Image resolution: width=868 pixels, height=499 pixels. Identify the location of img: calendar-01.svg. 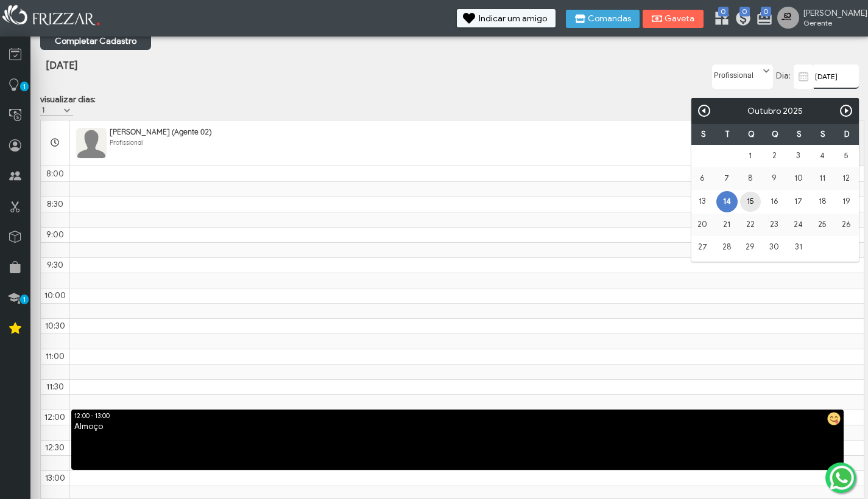
(803, 77).